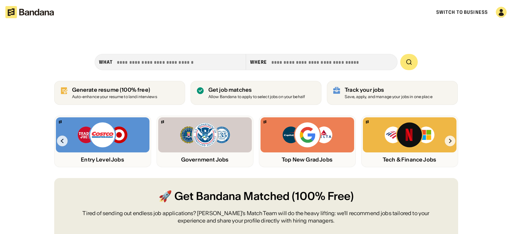 Image resolution: width=512 pixels, height=234 pixels. I want to click on img: Bandana logotype, so click(30, 12).